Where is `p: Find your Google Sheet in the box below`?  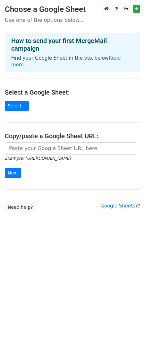 p: Find your Google Sheet in the box below is located at coordinates (72, 62).